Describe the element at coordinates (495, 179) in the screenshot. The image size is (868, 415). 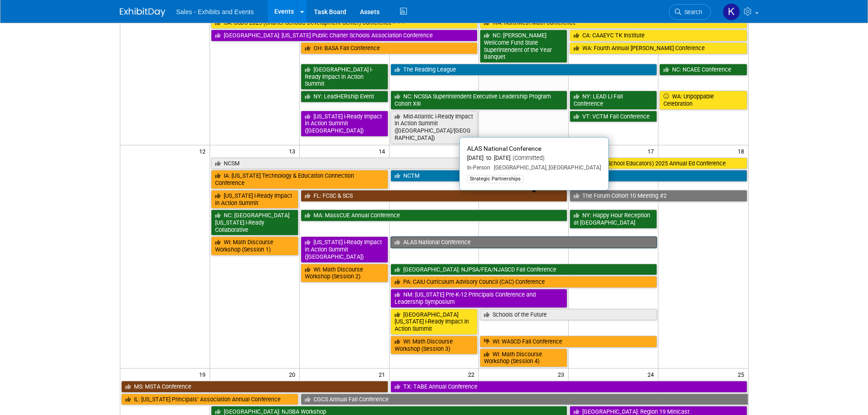
I see `div: Strategic Partnerships` at that location.